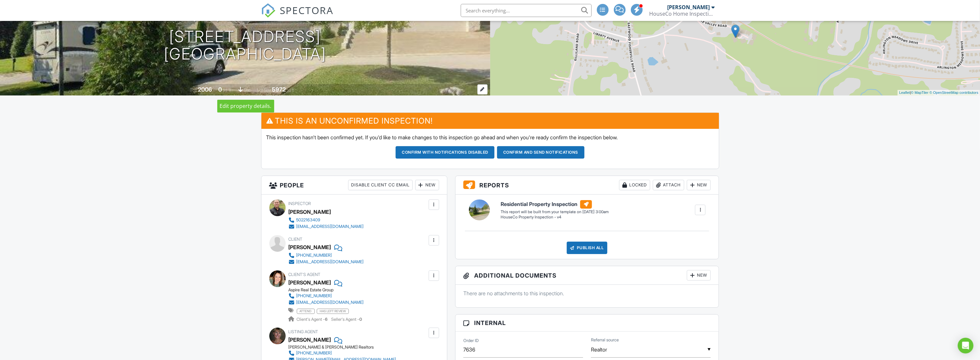 The image size is (980, 360). I want to click on span: Listing Agent, so click(304, 332).